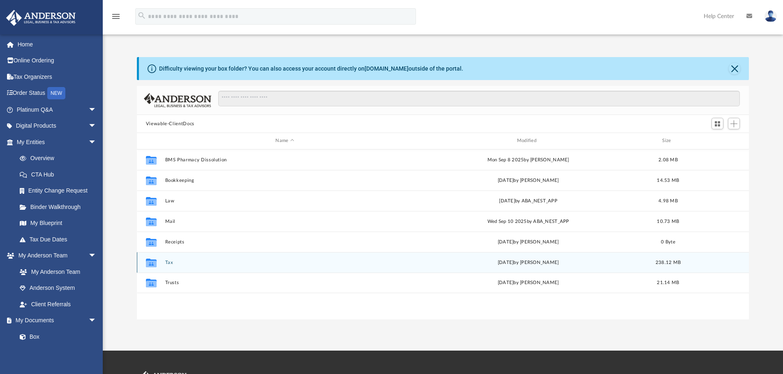 This screenshot has height=374, width=783. Describe the element at coordinates (58, 288) in the screenshot. I see `a: Anderson System` at that location.